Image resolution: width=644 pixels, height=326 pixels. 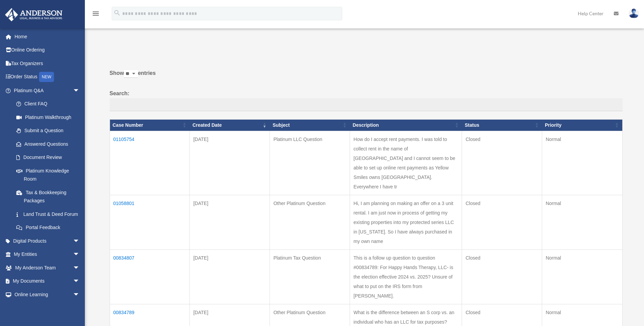 I want to click on th: Created Date: activate to sort column ascending, so click(x=230, y=125).